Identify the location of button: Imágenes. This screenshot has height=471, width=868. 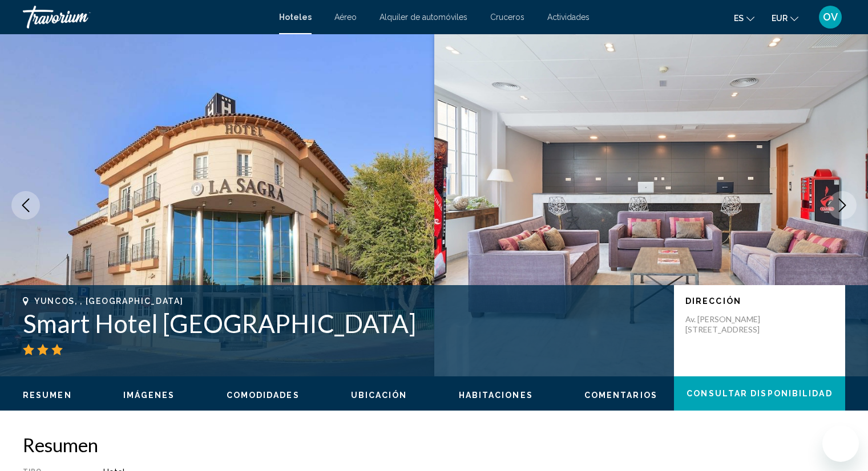
(149, 395).